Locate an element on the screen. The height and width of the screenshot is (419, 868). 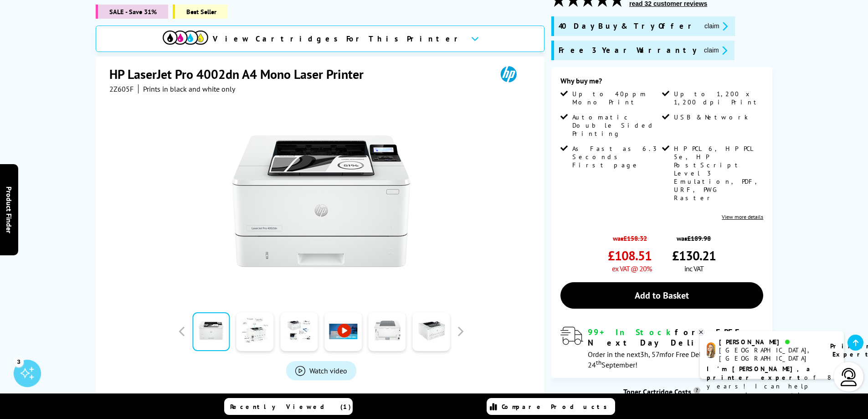
strike: £158.32 is located at coordinates (636, 238).